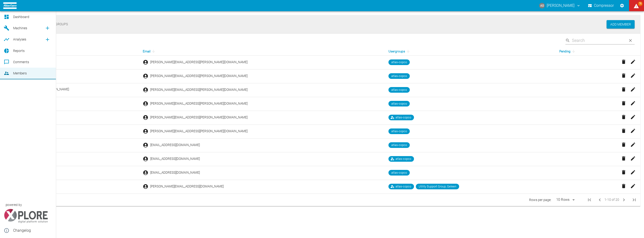 This screenshot has width=644, height=238. Describe the element at coordinates (438, 186) in the screenshot. I see `span: Utility Support Group, Geleen` at that location.